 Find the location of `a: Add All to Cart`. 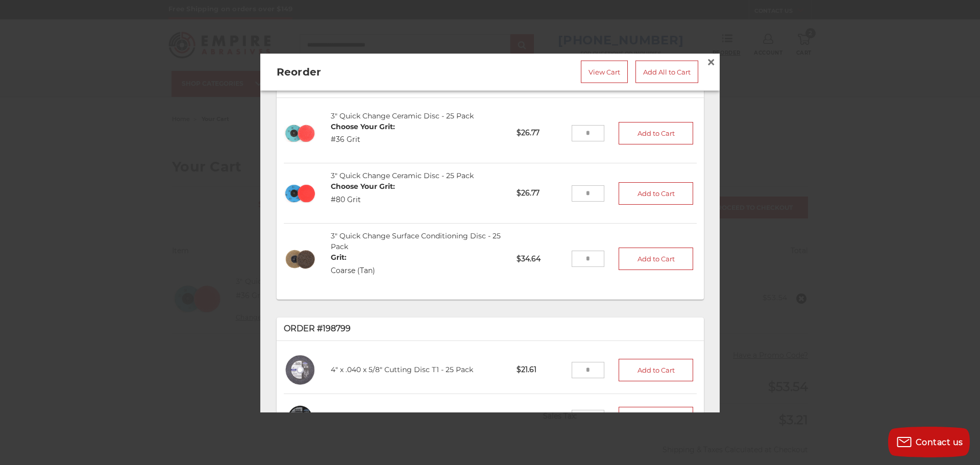

a: Add All to Cart is located at coordinates (666, 71).